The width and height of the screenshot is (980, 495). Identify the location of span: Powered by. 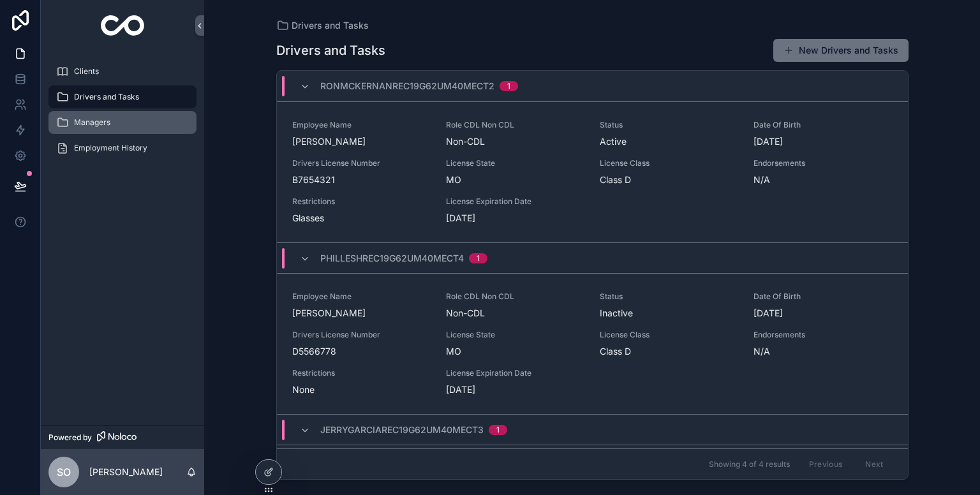
(70, 437).